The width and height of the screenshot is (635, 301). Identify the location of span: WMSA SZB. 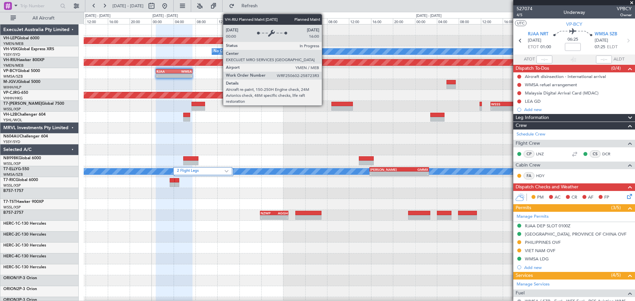
(606, 34).